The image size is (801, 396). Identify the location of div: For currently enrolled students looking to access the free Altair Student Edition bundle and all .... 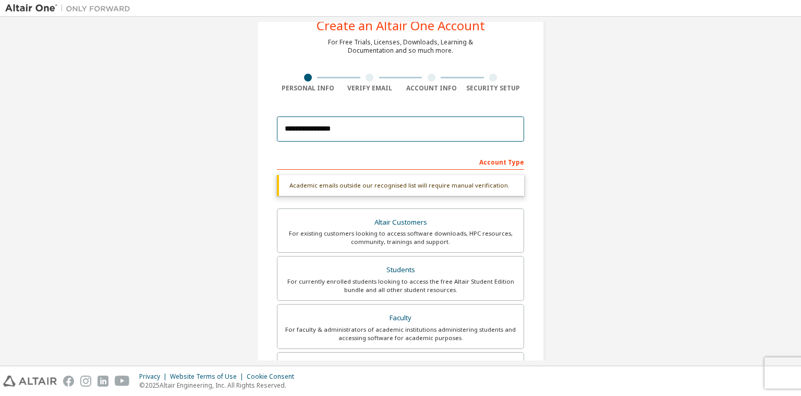
(401, 285).